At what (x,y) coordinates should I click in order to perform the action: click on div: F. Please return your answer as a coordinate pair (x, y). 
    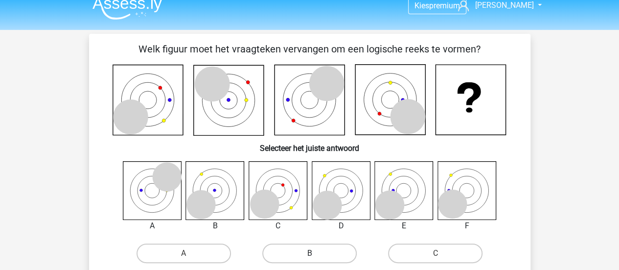
    Looking at the image, I should click on (467, 226).